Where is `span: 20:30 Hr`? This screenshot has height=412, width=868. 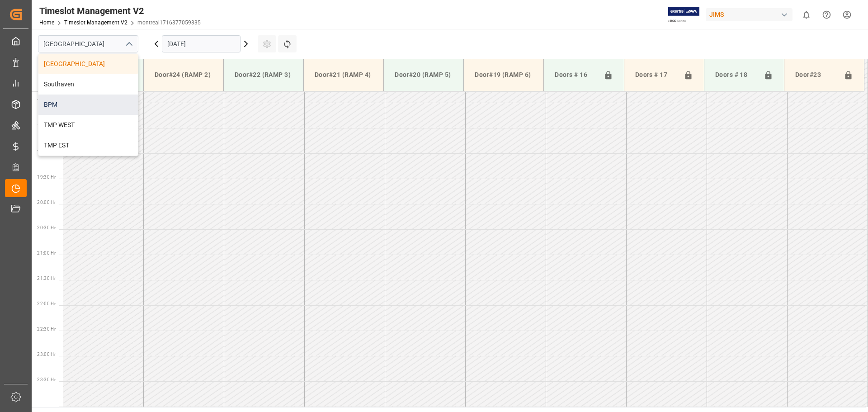 span: 20:30 Hr is located at coordinates (46, 228).